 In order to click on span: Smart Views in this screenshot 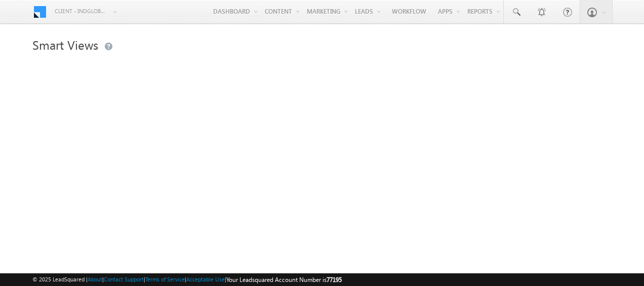, I will do `click(65, 45)`.